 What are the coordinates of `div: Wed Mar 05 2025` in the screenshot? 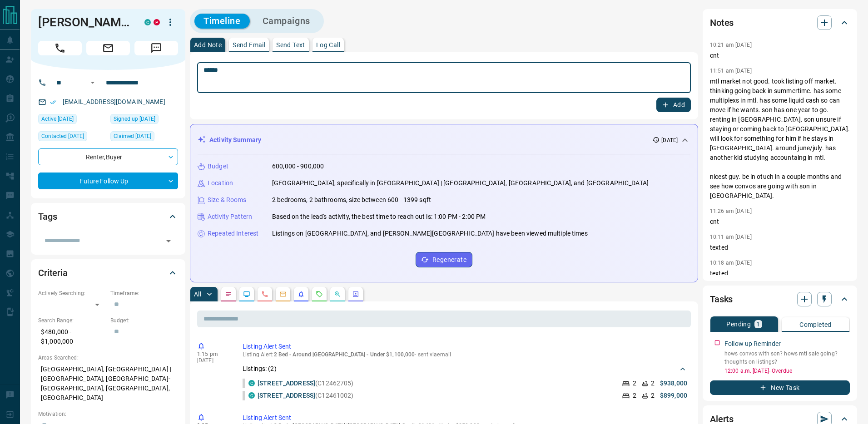 It's located at (72, 120).